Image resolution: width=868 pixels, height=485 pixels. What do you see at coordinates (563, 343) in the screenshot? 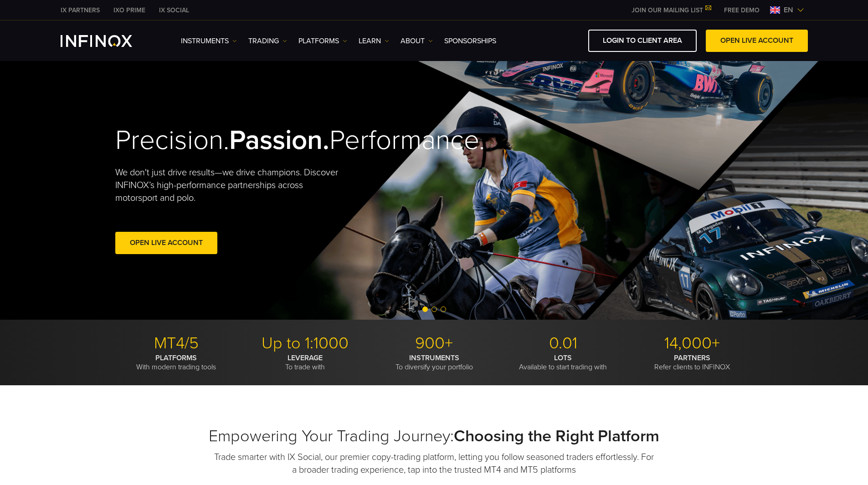
I see `p: 0.01` at bounding box center [563, 343].